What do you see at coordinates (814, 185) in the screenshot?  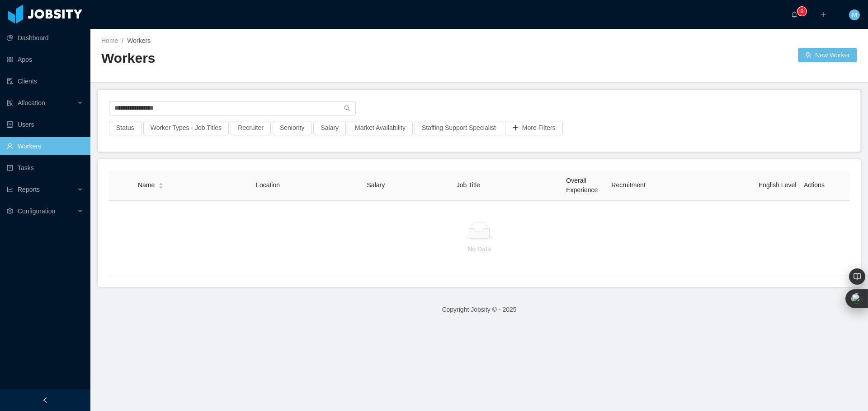 I see `span: Actions` at bounding box center [814, 185].